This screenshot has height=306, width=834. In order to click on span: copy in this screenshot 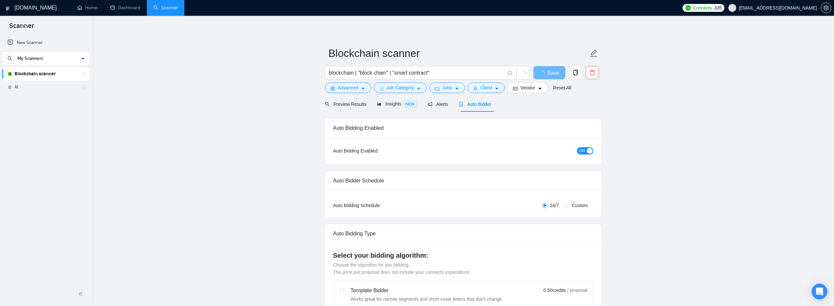, I will do `click(575, 73)`.